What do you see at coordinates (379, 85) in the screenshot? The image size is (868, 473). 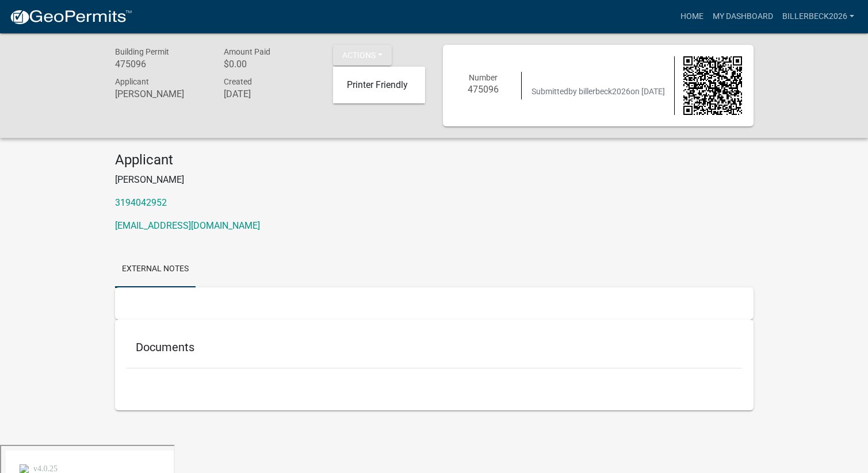 I see `a: Printer Friendly` at bounding box center [379, 85].